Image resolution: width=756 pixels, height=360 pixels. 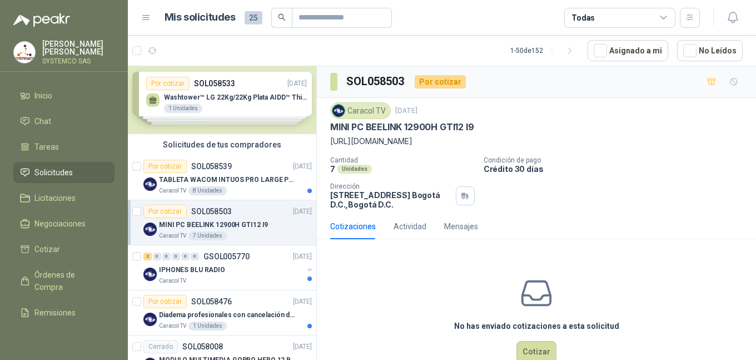 I want to click on span: Remisiones, so click(x=55, y=313).